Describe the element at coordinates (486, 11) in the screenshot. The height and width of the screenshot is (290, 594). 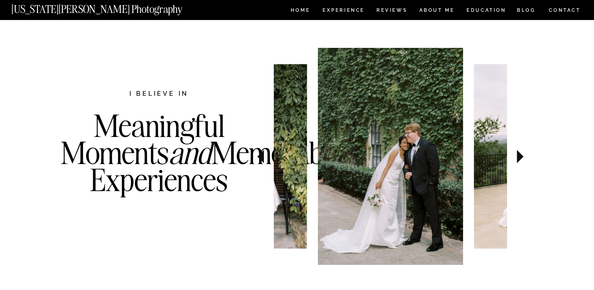
I see `nav: EDUCATION` at that location.